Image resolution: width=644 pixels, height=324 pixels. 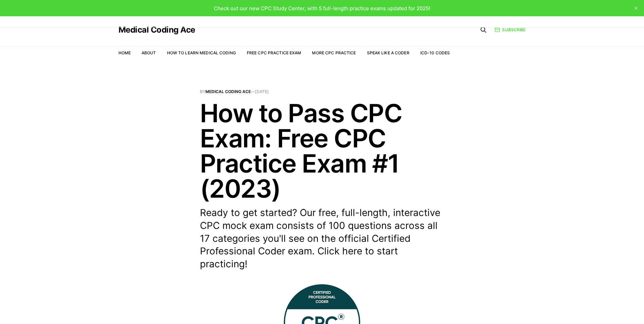 What do you see at coordinates (322, 238) in the screenshot?
I see `p: Ready to get started? Our free, full-length, interactive CPC mock exam consists of 100 questions ...` at bounding box center [322, 238].